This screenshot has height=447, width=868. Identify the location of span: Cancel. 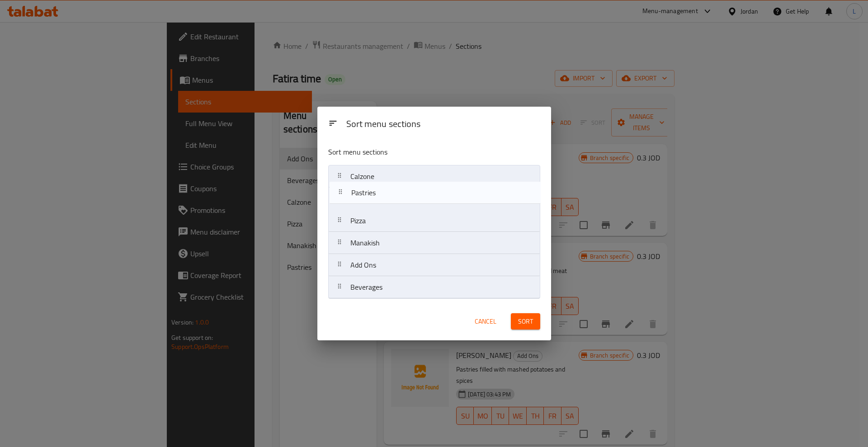
(486, 321).